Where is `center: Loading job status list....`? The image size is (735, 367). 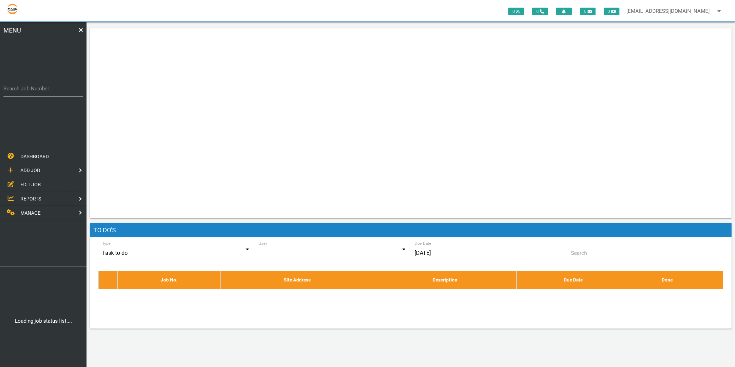
center: Loading job status list.... is located at coordinates (43, 321).